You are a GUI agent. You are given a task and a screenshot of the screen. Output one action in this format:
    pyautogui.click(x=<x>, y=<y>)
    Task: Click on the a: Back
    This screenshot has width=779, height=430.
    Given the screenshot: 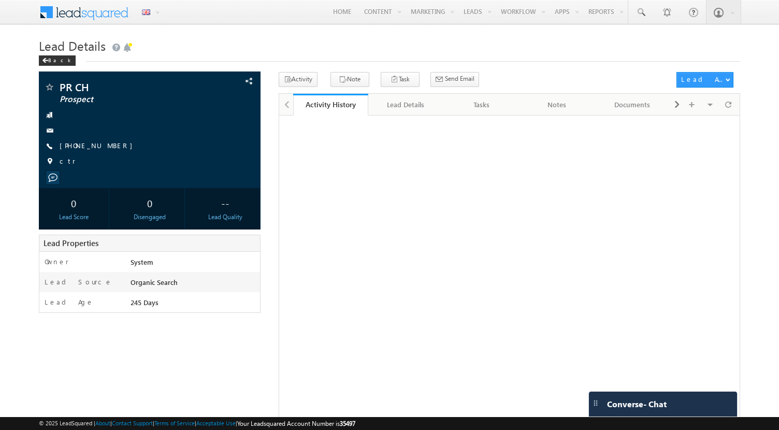 What is the action you would take?
    pyautogui.click(x=60, y=59)
    